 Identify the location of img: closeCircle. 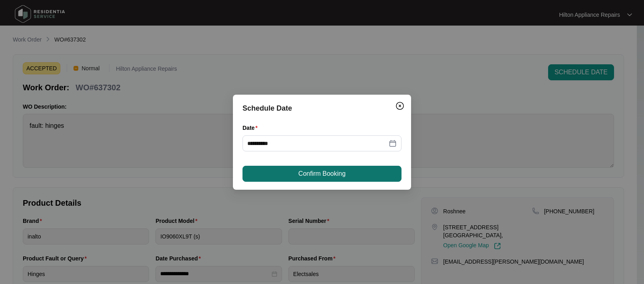
(400, 106).